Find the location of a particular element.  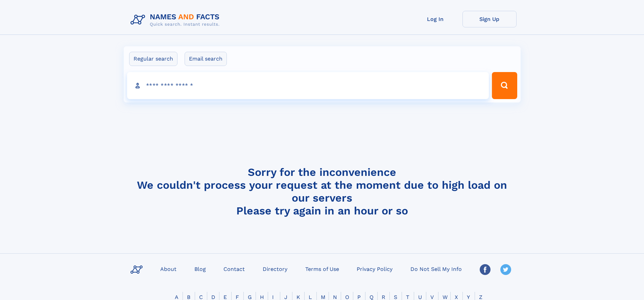

img: Twitter is located at coordinates (506, 270).